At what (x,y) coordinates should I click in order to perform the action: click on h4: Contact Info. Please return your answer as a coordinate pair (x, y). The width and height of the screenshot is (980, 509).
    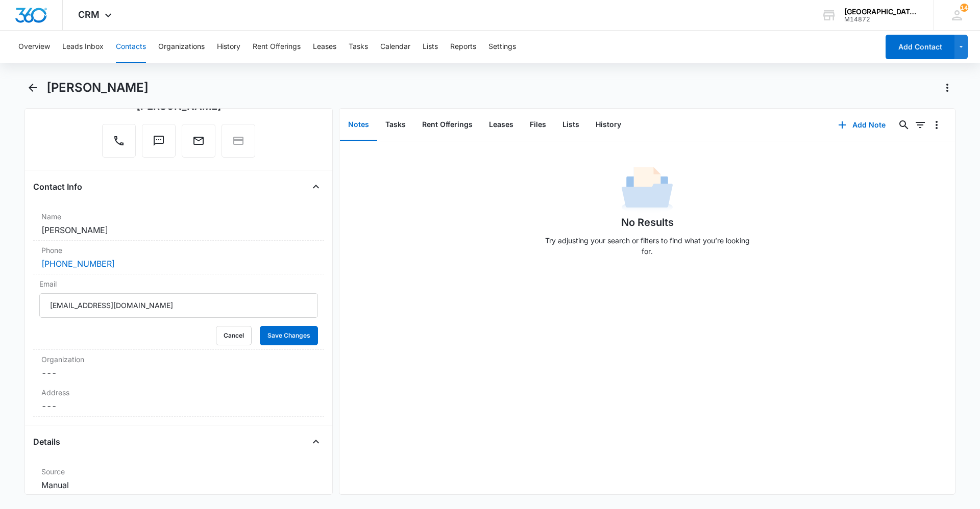
    Looking at the image, I should click on (57, 186).